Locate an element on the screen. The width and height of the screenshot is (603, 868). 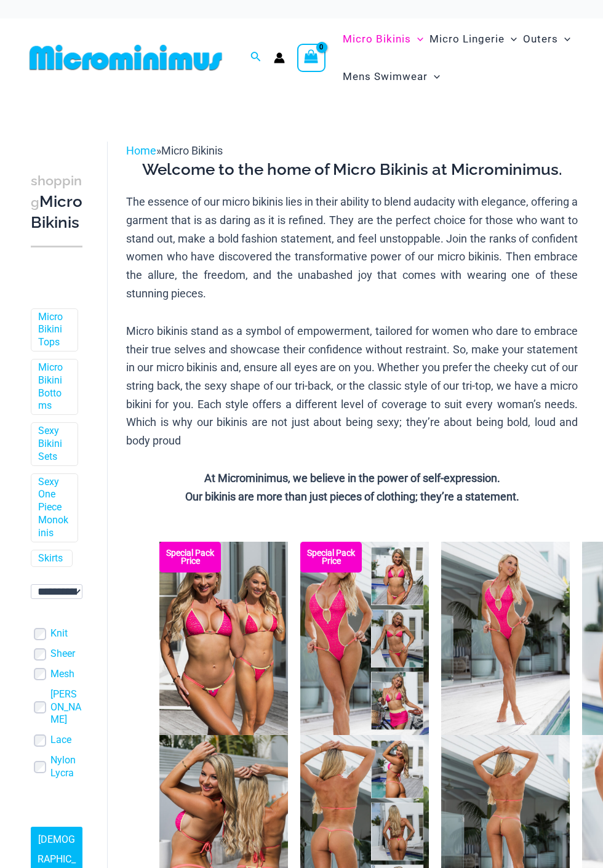
select: wpc-taxonomy-pa_color-745982 is located at coordinates (57, 592).